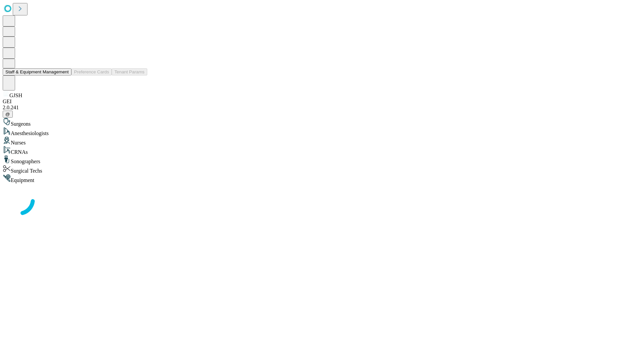 Image resolution: width=644 pixels, height=362 pixels. What do you see at coordinates (322, 101) in the screenshot?
I see `div: GEI` at bounding box center [322, 101].